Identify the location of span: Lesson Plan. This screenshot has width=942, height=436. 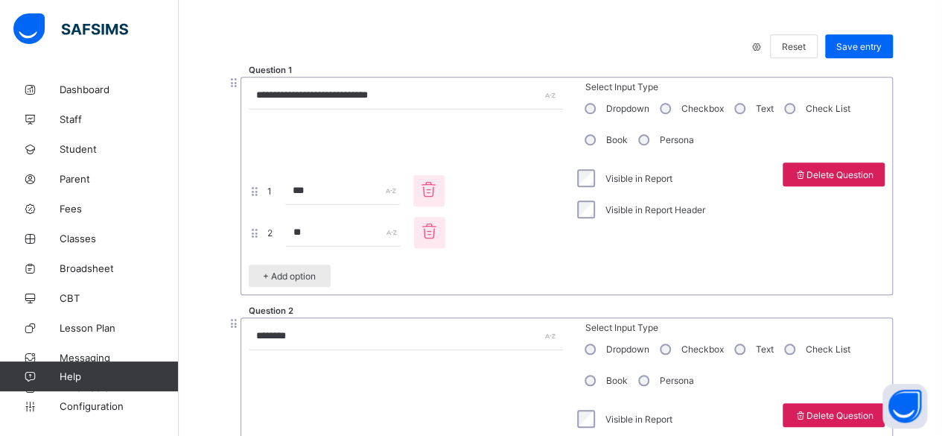
(119, 328).